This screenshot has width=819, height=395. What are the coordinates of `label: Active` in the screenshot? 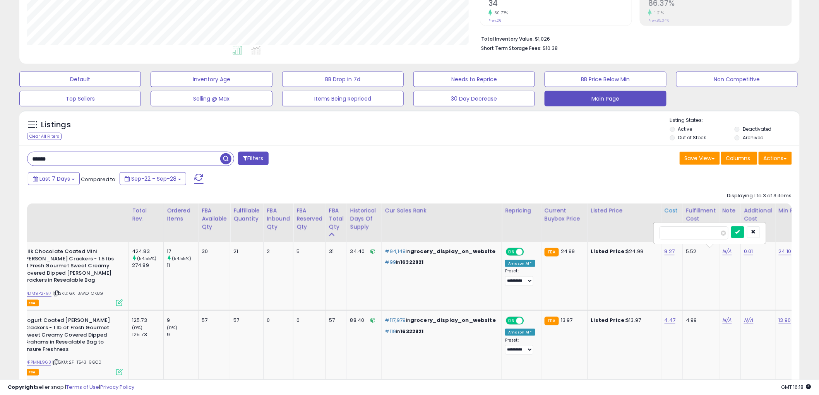 It's located at (685, 129).